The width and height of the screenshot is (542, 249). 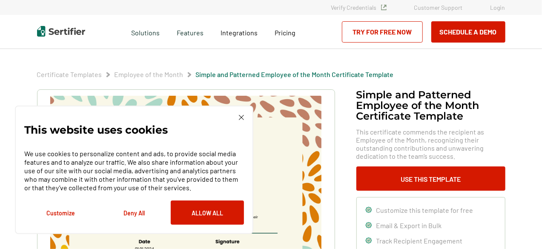 I want to click on span: Track Recipient Engagement, so click(x=419, y=240).